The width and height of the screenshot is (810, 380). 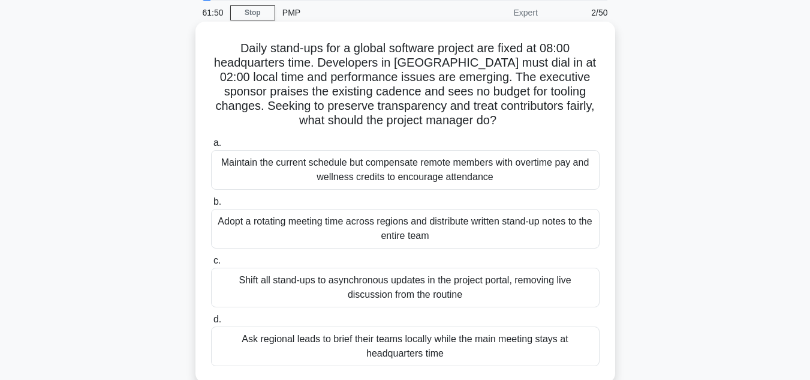 I want to click on div: 2/50, so click(x=580, y=13).